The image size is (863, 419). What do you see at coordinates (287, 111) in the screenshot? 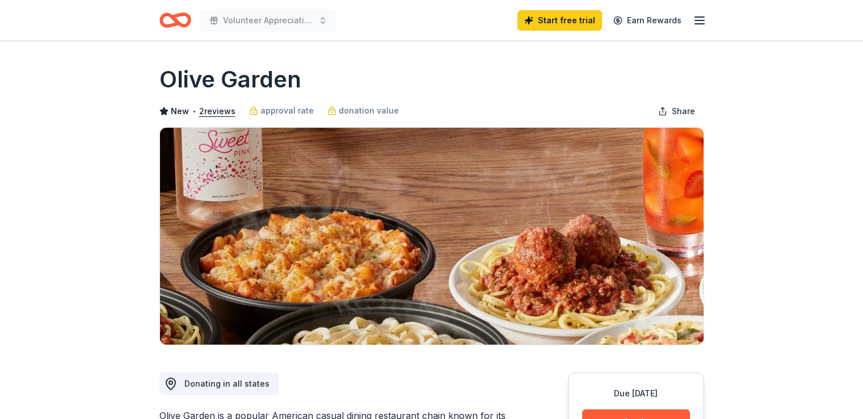
I see `span: approval rate` at bounding box center [287, 111].